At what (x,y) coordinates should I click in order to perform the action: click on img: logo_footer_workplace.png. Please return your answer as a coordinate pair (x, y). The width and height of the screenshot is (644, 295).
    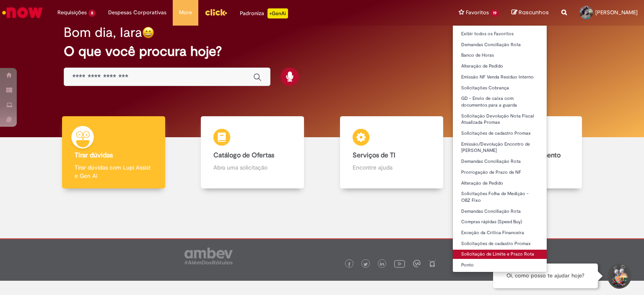
    Looking at the image, I should click on (416, 264).